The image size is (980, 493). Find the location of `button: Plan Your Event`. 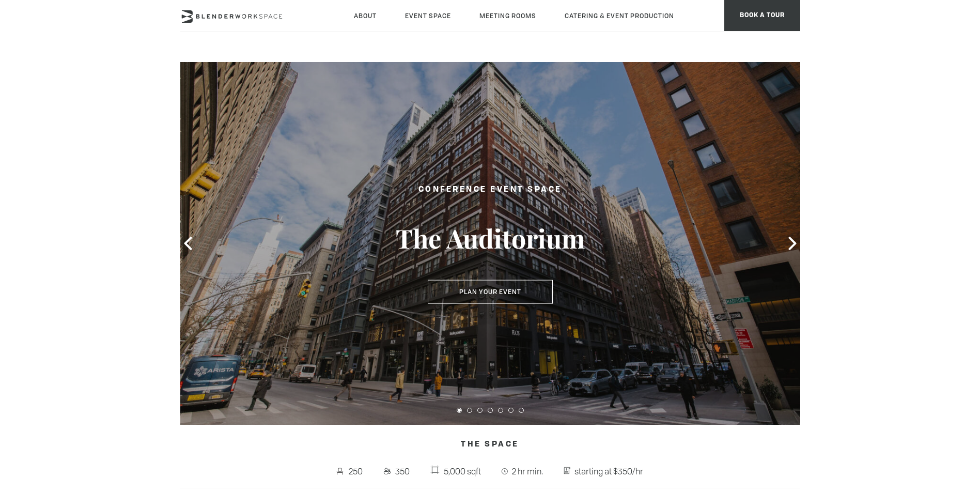

button: Plan Your Event is located at coordinates (490, 292).